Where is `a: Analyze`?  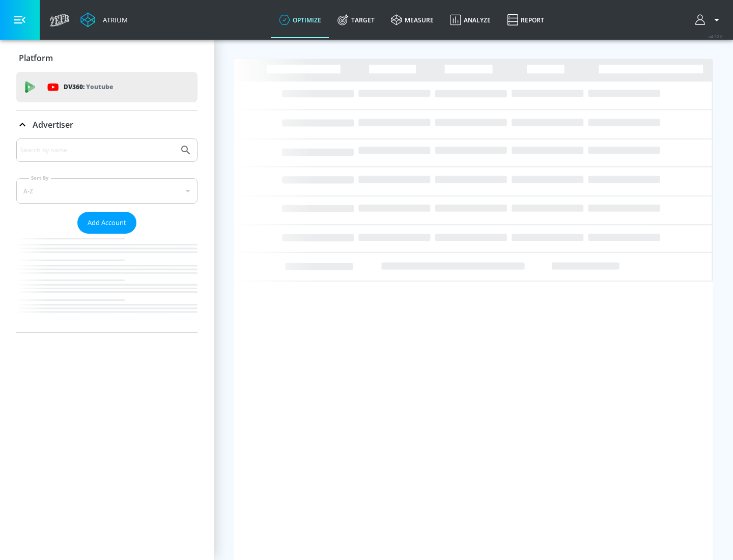 a: Analyze is located at coordinates (471, 20).